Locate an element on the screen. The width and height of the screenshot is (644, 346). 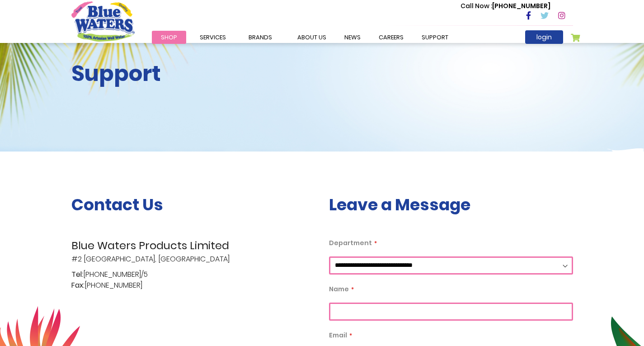
span: Shop is located at coordinates (169, 37).